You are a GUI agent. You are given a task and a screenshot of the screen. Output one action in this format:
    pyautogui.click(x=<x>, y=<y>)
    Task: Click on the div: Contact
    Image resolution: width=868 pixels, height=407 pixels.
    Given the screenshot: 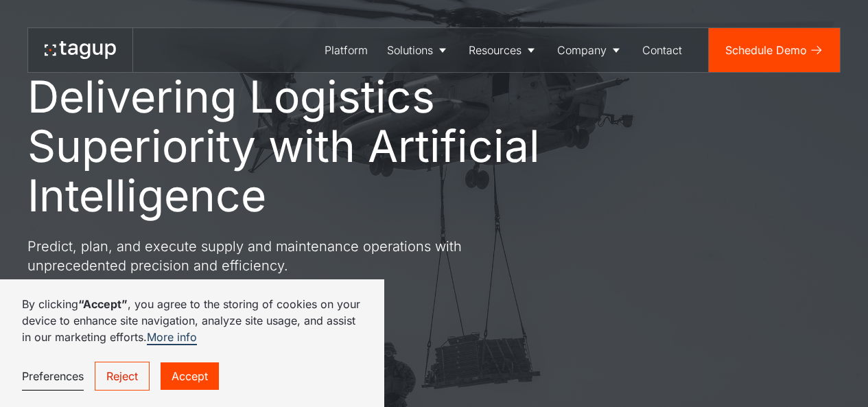 What is the action you would take?
    pyautogui.click(x=662, y=51)
    